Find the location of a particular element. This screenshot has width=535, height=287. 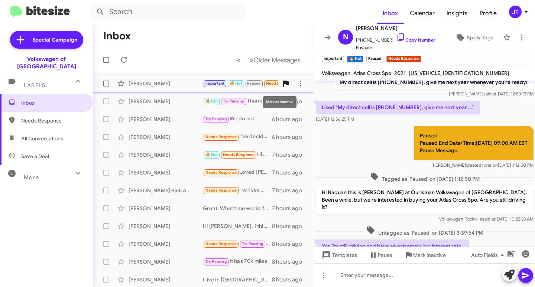

span: Inbox is located at coordinates (390, 13).